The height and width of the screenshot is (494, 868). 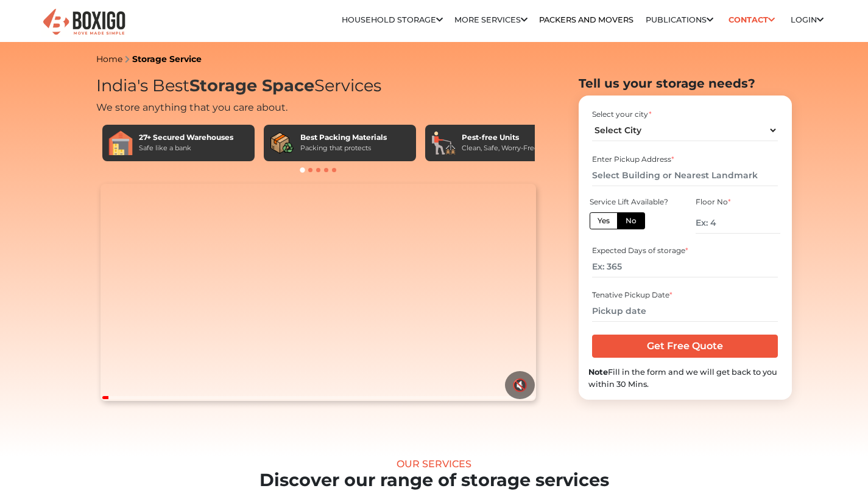 What do you see at coordinates (167, 59) in the screenshot?
I see `a: Storage Service` at bounding box center [167, 59].